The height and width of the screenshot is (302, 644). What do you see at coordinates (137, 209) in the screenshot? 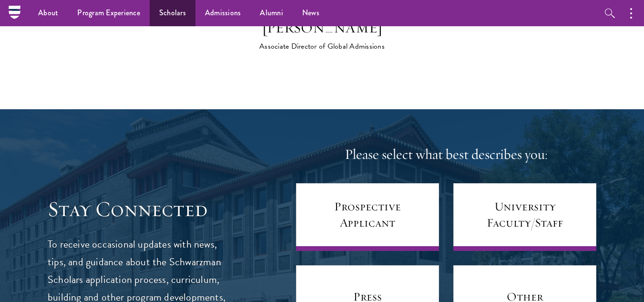
I see `h3: Stay Connected` at bounding box center [137, 209].